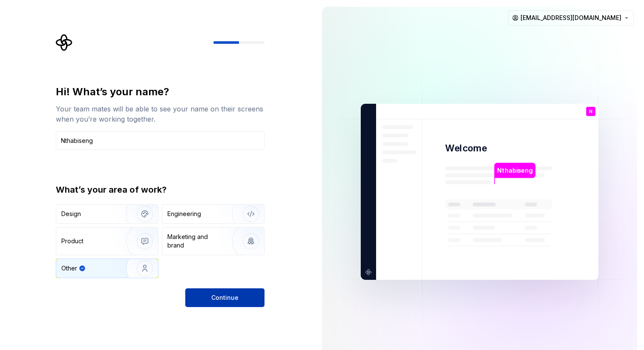  Describe the element at coordinates (160, 140) in the screenshot. I see `input: Han Solo` at that location.